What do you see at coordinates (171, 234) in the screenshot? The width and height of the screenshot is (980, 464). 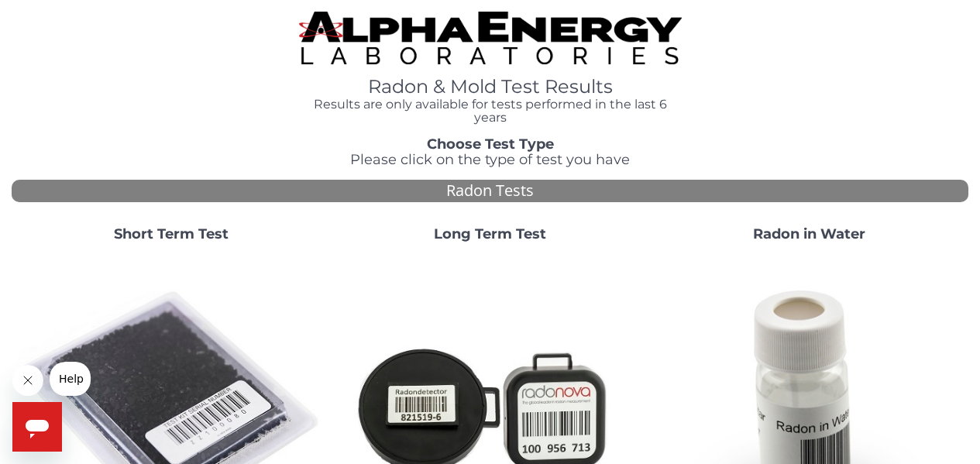 I see `strong: Short Term Test` at bounding box center [171, 234].